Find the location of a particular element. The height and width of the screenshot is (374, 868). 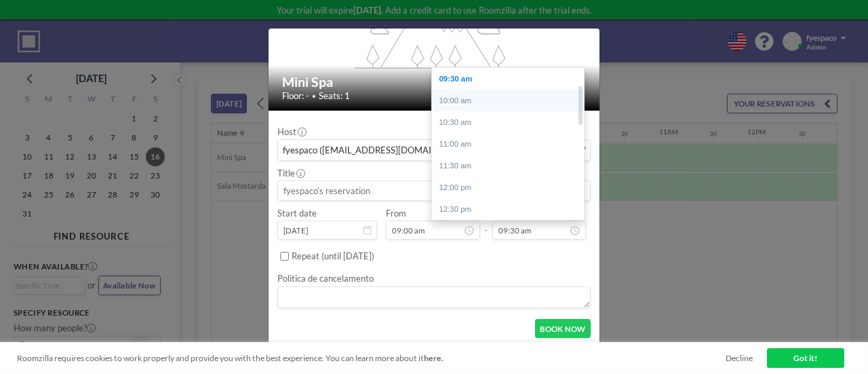

span: Seats: 1 is located at coordinates (334, 96).